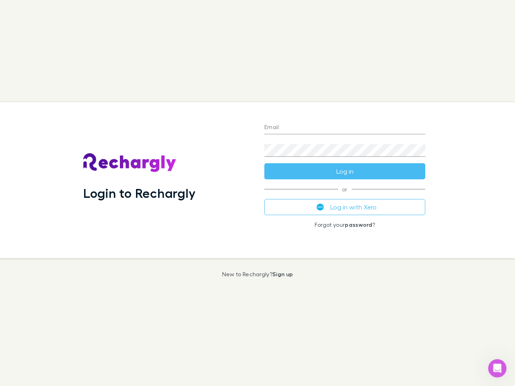 Image resolution: width=515 pixels, height=386 pixels. Describe the element at coordinates (358, 224) in the screenshot. I see `a: password` at that location.